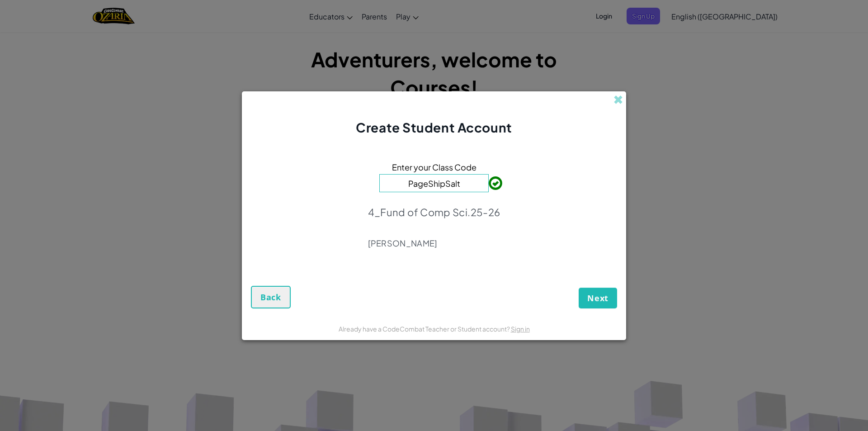 Image resolution: width=868 pixels, height=431 pixels. Describe the element at coordinates (597, 298) in the screenshot. I see `button: Next` at that location.